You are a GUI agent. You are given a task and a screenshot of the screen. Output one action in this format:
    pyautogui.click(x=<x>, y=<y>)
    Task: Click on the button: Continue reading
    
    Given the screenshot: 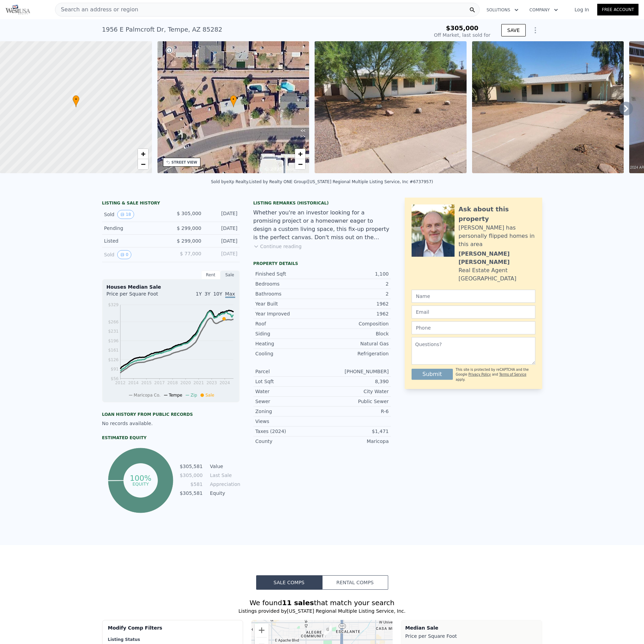 What is the action you would take?
    pyautogui.click(x=277, y=247)
    